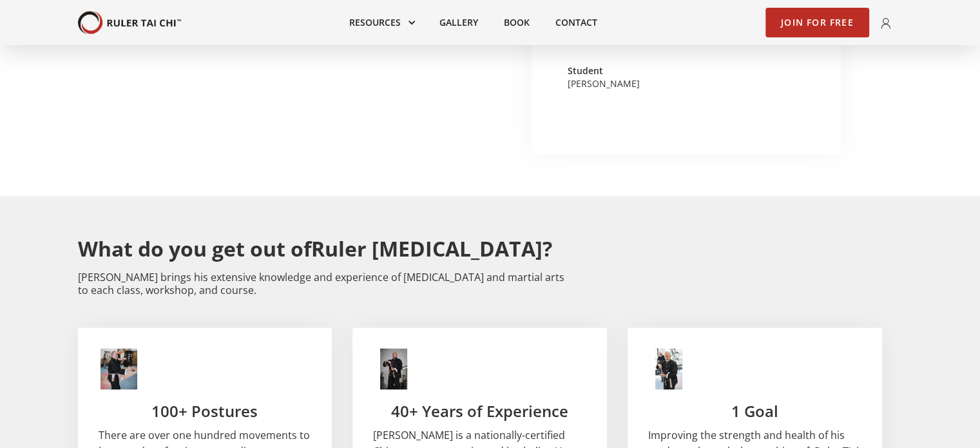 The height and width of the screenshot is (448, 980). What do you see at coordinates (129, 23) in the screenshot?
I see `a: home` at bounding box center [129, 23].